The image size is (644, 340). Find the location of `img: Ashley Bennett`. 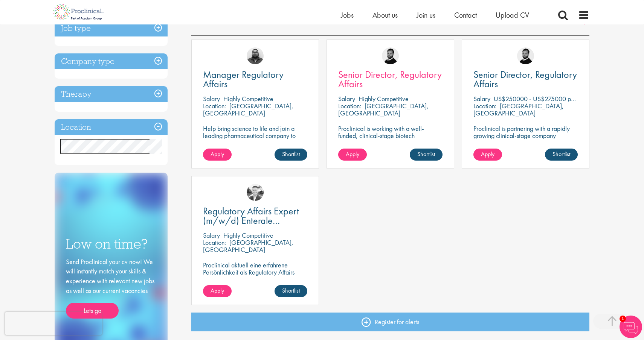

img: Ashley Bennett is located at coordinates (255, 56).